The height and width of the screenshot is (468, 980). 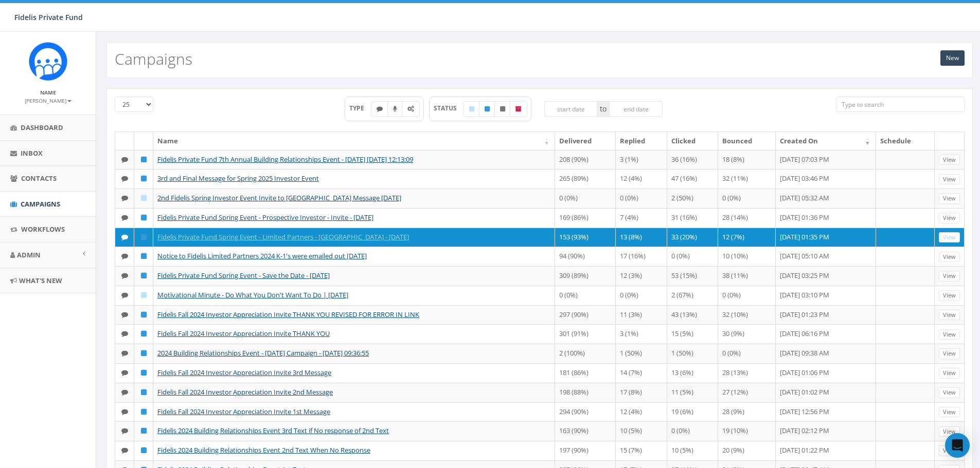 What do you see at coordinates (449, 108) in the screenshot?
I see `span: STATUS` at bounding box center [449, 108].